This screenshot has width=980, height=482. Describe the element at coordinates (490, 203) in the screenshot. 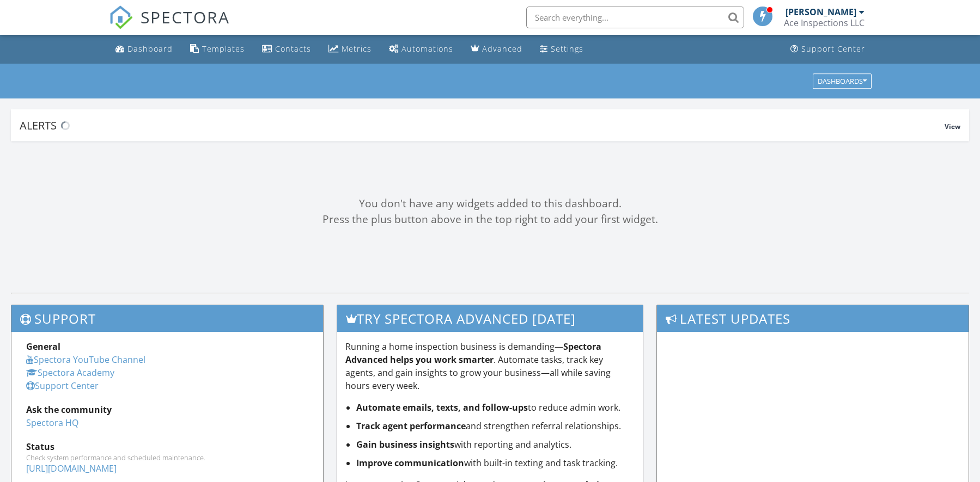

I see `div: You don't have any widgets added to this dashboard.` at that location.